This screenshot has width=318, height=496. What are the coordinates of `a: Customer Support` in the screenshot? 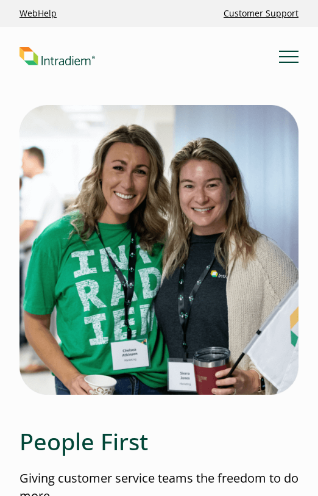 It's located at (261, 13).